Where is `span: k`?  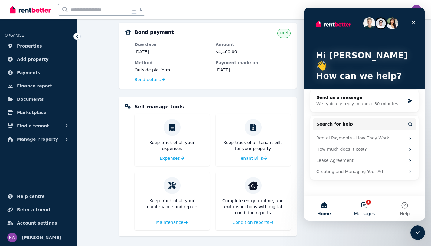 span: k is located at coordinates (141, 10).